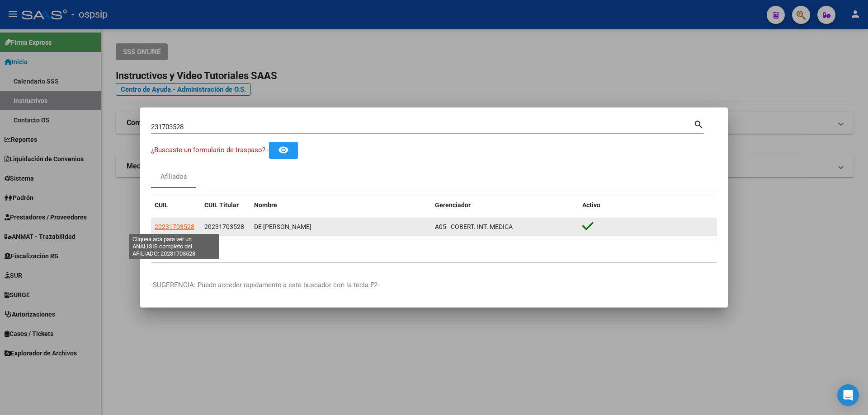 The width and height of the screenshot is (868, 415). Describe the element at coordinates (474, 227) in the screenshot. I see `span: A05 - COBERT. INT. MEDICA` at that location.